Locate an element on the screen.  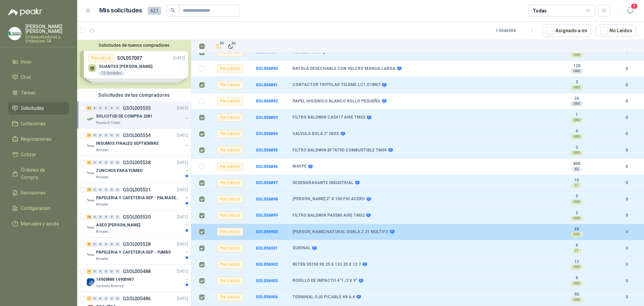
a: SOL056892 is located at coordinates (266, 101).